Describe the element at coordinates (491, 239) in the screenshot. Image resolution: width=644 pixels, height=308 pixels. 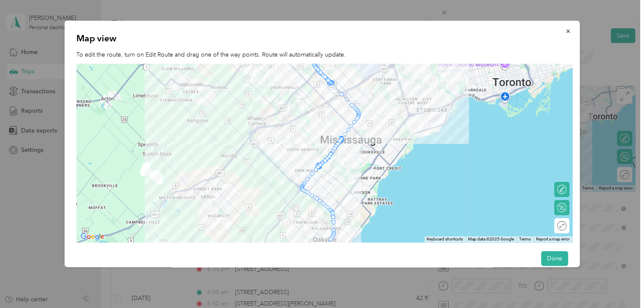
I see `span: Map data ©2025 Google` at that location.